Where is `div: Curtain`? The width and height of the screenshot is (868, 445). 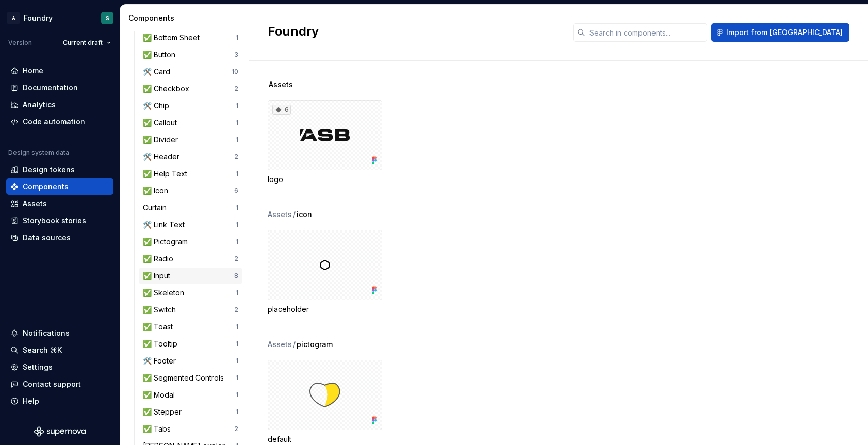
div: Curtain is located at coordinates (157, 208).